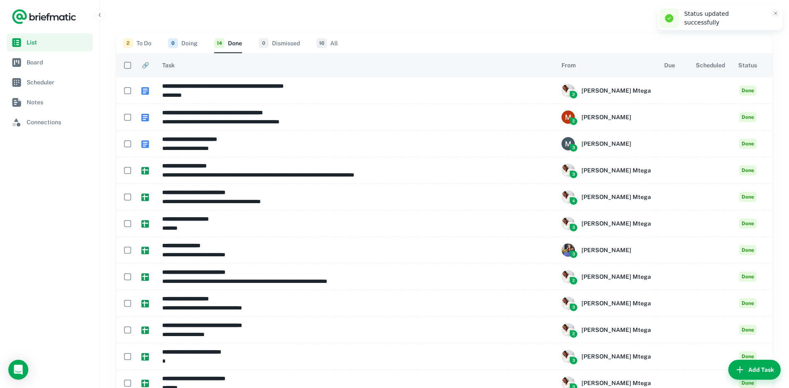 This screenshot has height=388, width=789. What do you see at coordinates (18, 370) in the screenshot?
I see `div: Open Intercom Messenger` at bounding box center [18, 370].